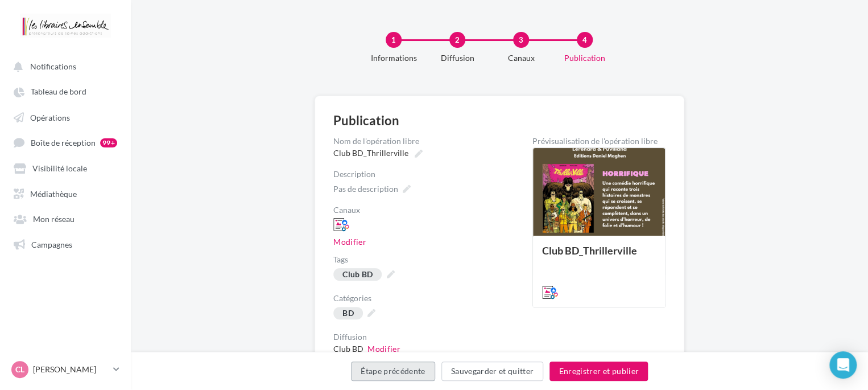  What do you see at coordinates (53, 66) in the screenshot?
I see `span: Notifications` at bounding box center [53, 66].